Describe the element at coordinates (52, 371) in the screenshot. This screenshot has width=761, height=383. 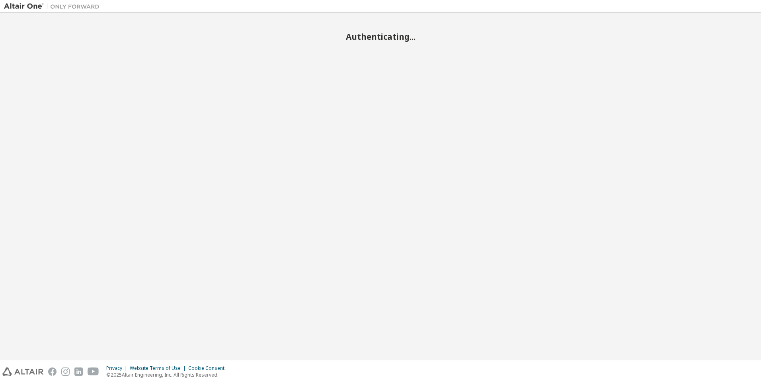
I see `img: facebook.svg` at that location.